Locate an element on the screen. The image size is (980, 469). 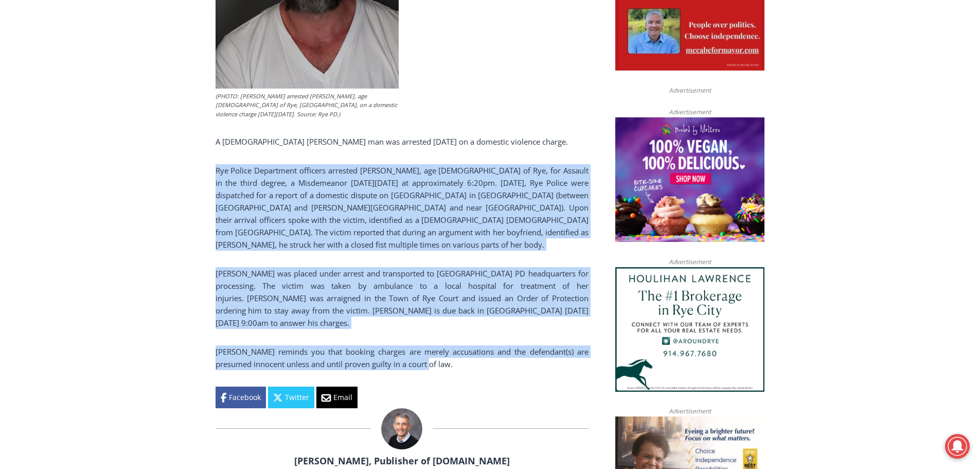
div: "I learned about the history of a place I’d honestly never considered even as a resident of [GEOG... is located at coordinates (373, 50).